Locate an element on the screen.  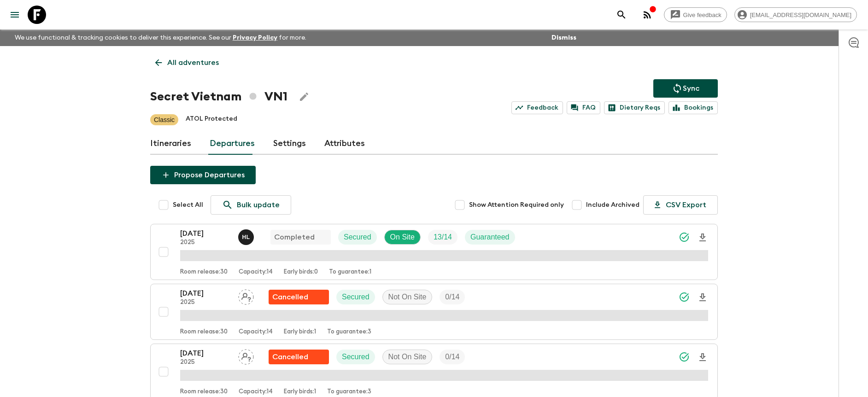
p: All adventures is located at coordinates (193, 62).